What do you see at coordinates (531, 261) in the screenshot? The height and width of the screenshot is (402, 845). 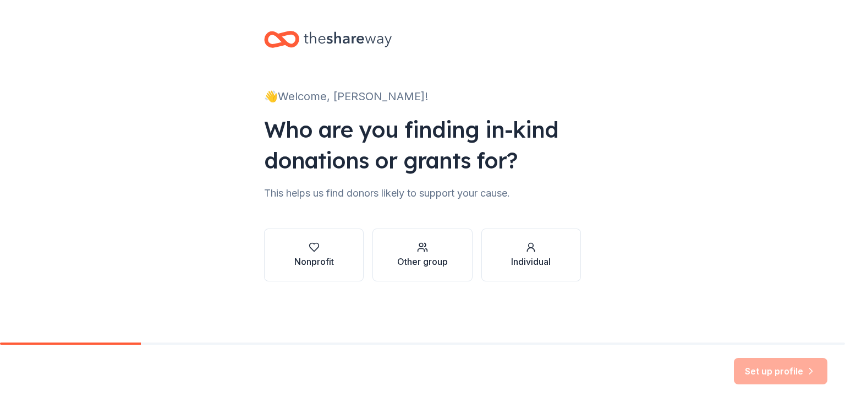 I see `div: Individual` at bounding box center [531, 261].